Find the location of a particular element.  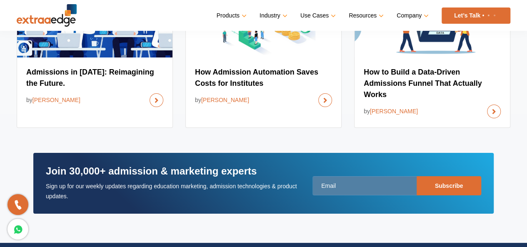

a: Industry is located at coordinates (273, 15).